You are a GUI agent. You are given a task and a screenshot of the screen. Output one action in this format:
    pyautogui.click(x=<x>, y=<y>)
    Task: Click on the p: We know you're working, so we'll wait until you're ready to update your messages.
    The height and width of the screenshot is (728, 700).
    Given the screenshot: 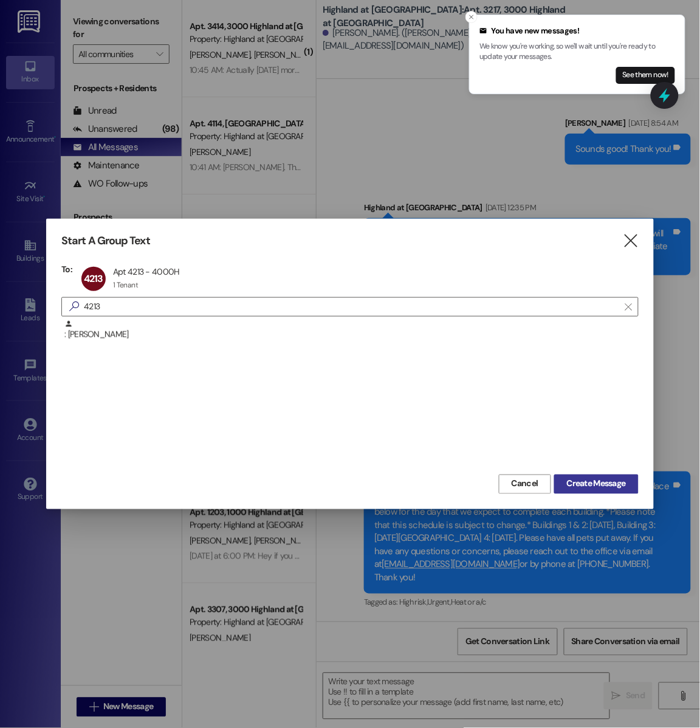 What is the action you would take?
    pyautogui.click(x=577, y=52)
    